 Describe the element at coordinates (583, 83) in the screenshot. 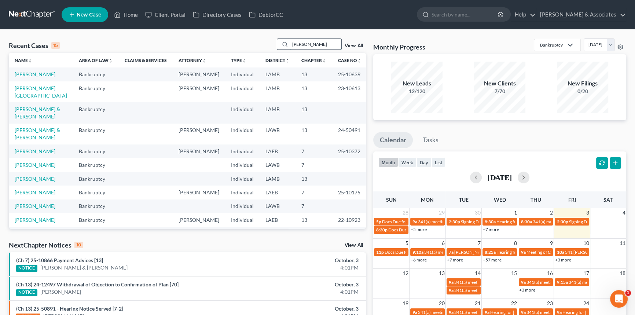

I see `div: New Filings` at that location.